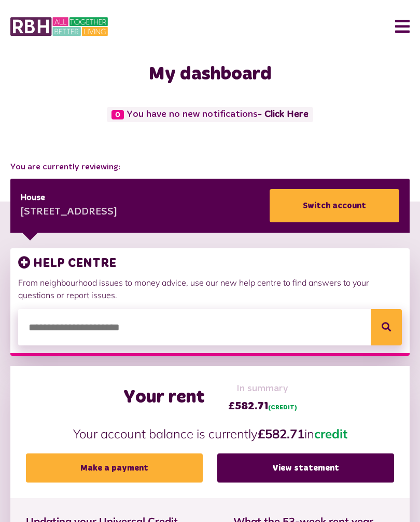 Image resolution: width=420 pixels, height=522 pixels. What do you see at coordinates (283, 114) in the screenshot?
I see `a: - Click Here` at bounding box center [283, 114].